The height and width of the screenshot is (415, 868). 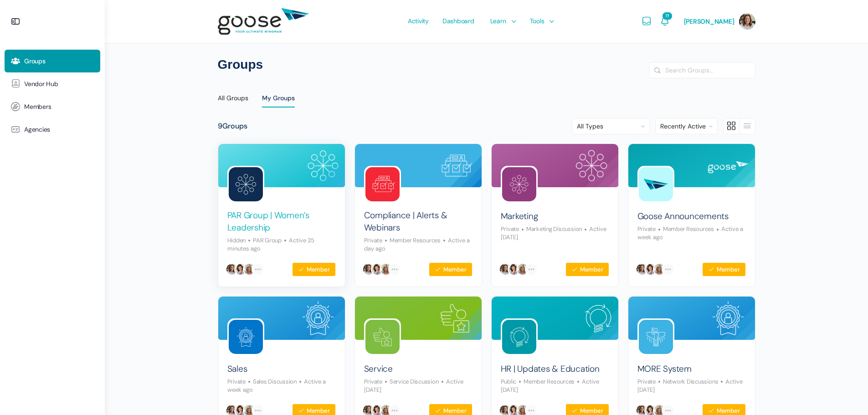 What do you see at coordinates (278, 101) in the screenshot?
I see `div: My Groups` at bounding box center [278, 101].